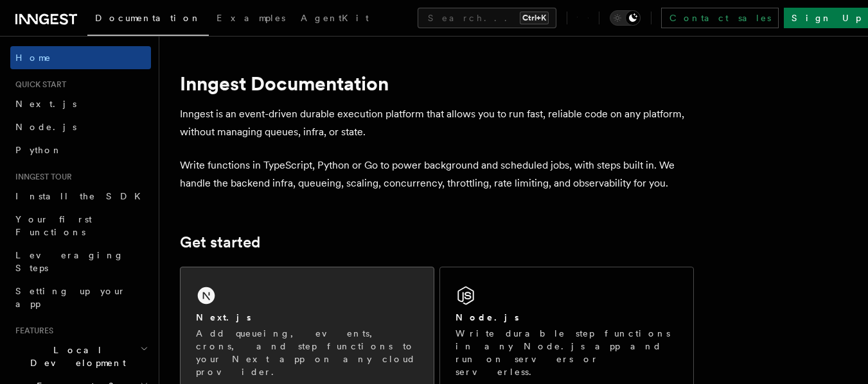 This screenshot has height=384, width=868. What do you see at coordinates (148, 20) in the screenshot?
I see `a: Documentation` at bounding box center [148, 20].